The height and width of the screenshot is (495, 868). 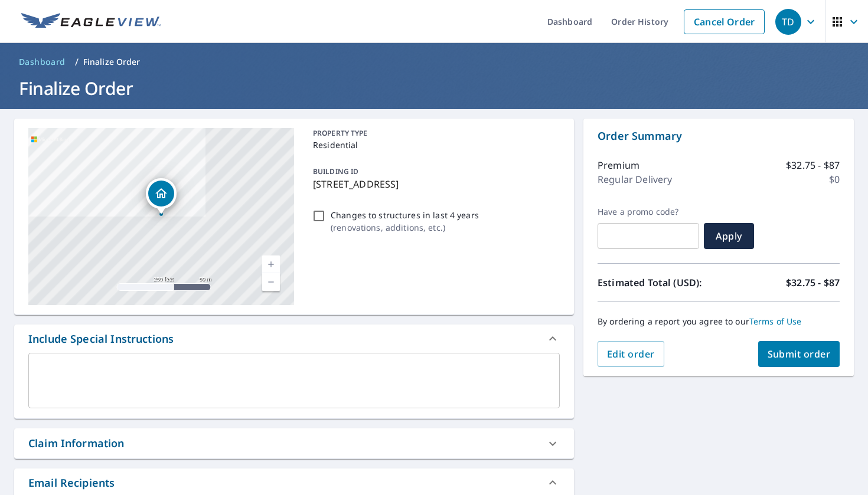 I want to click on nav: breadcrumb, so click(x=434, y=62).